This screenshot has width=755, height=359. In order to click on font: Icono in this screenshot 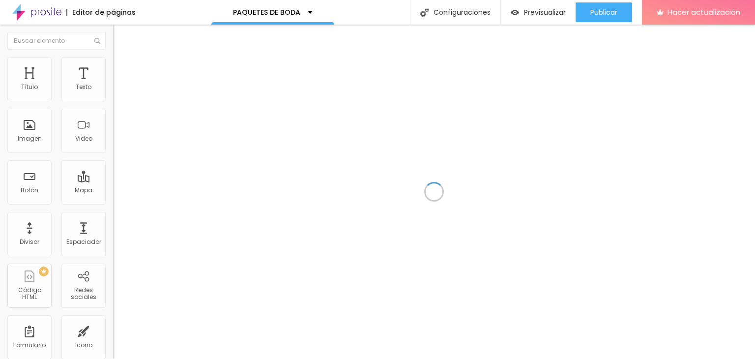, I will do `click(84, 345)`.